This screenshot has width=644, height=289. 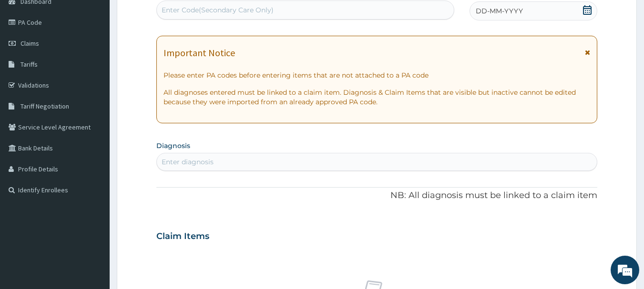 What do you see at coordinates (168, 16) in the screenshot?
I see `div: Minimize live chat window` at bounding box center [168, 16].